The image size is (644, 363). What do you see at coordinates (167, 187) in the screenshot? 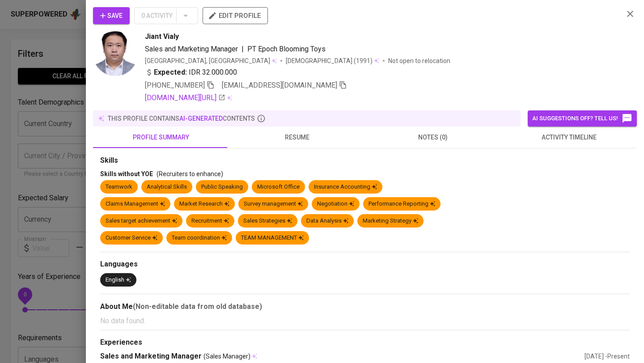
I see `div: Analytical Skills` at bounding box center [167, 187].